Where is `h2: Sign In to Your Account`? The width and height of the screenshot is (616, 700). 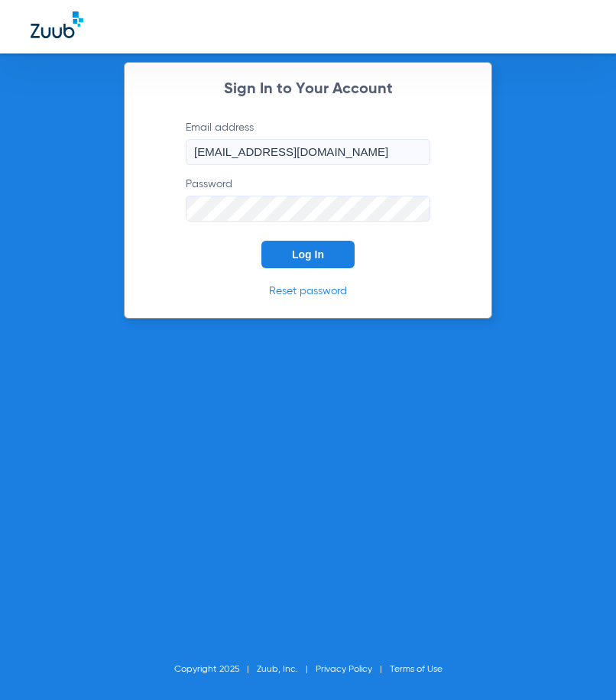
h2: Sign In to Your Account is located at coordinates (308, 89).